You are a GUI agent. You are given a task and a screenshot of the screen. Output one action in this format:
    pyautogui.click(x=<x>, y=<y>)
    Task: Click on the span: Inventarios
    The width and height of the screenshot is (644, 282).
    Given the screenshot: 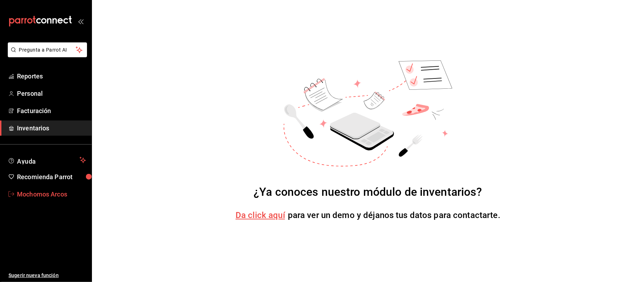 What is the action you would take?
    pyautogui.click(x=51, y=128)
    